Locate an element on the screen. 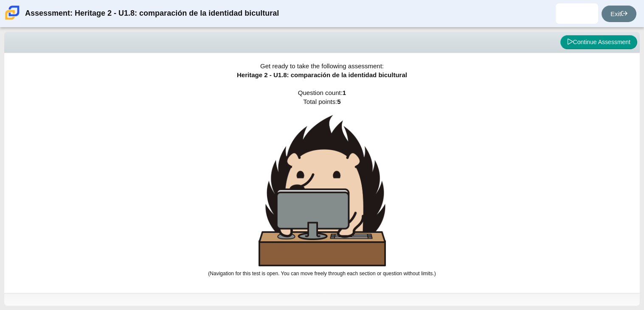  img: hedgehog-behind-computer-large.png is located at coordinates (322, 190).